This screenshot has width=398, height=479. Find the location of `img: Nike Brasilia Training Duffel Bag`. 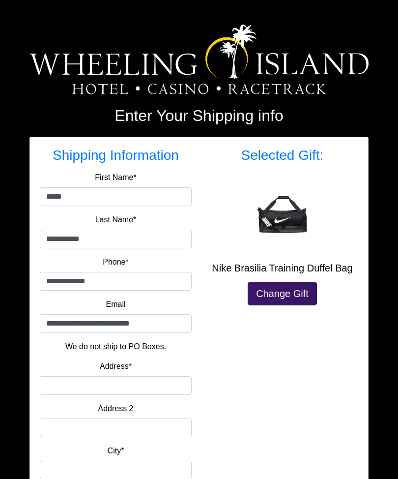

img: Nike Brasilia Training Duffel Bag is located at coordinates (283, 215).